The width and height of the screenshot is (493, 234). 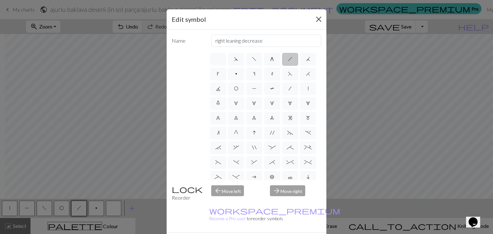 I want to click on span: j, so click(x=308, y=59).